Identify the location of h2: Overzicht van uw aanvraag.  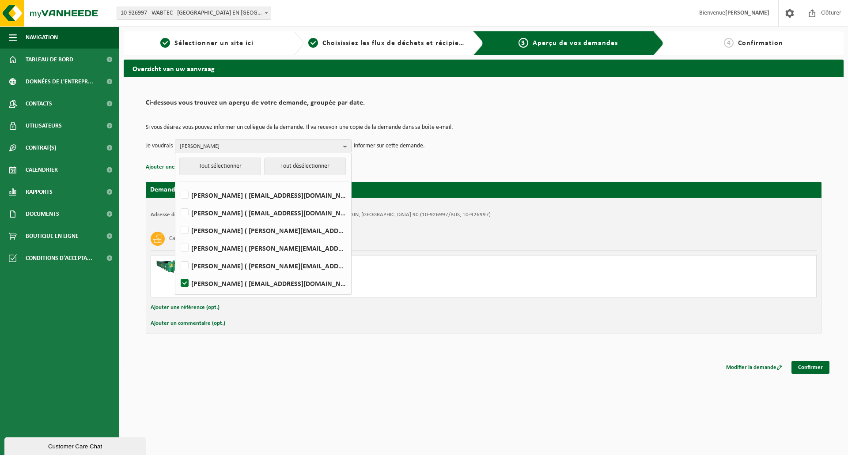
(484, 68).